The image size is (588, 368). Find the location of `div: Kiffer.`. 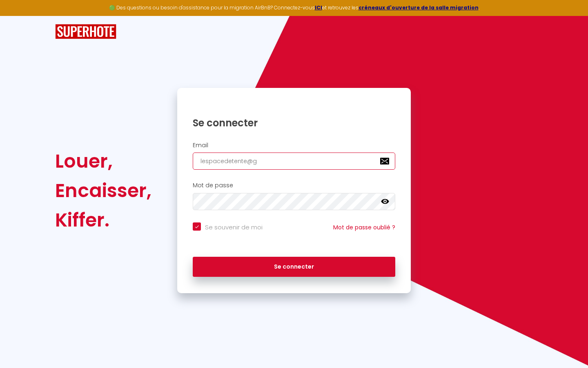

div: Kiffer. is located at coordinates (103, 220).